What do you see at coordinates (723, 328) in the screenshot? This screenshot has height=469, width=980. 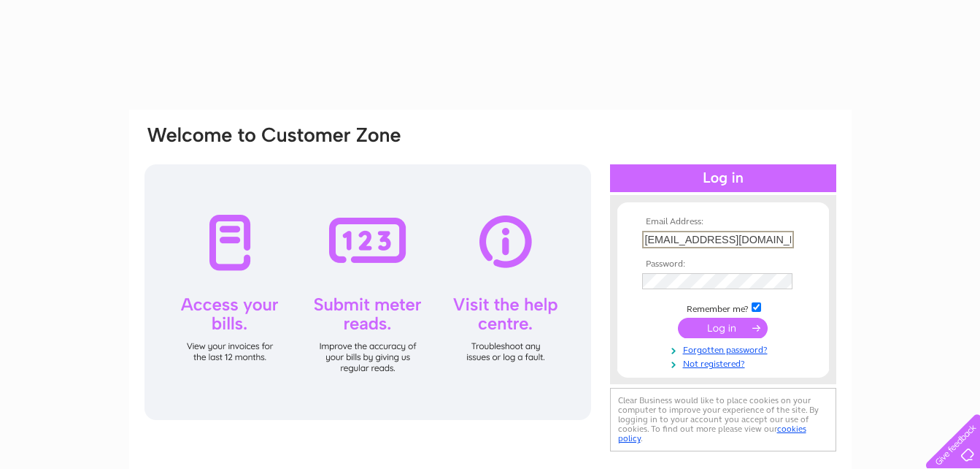 I see `input: Submit` at bounding box center [723, 328].